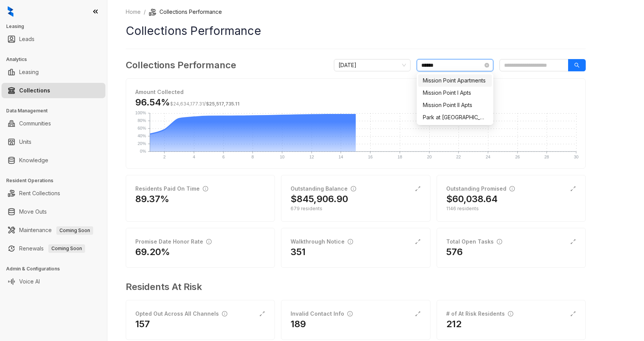 The height and width of the screenshot is (341, 644). Describe the element at coordinates (576, 157) in the screenshot. I see `text: 30` at that location.